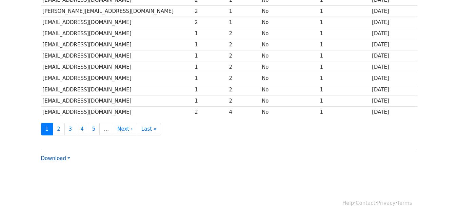 The width and height of the screenshot is (458, 217). What do you see at coordinates (71, 129) in the screenshot?
I see `a: 3` at bounding box center [71, 129].